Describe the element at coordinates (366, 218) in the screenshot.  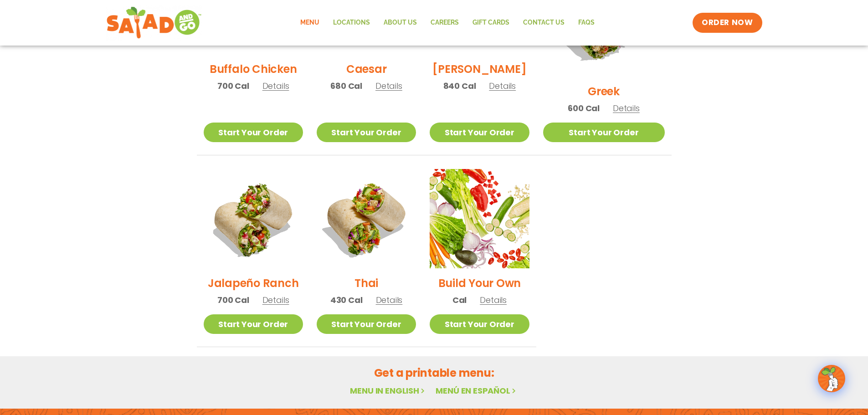
I see `img: Product photo for Thai Wrap` at that location.